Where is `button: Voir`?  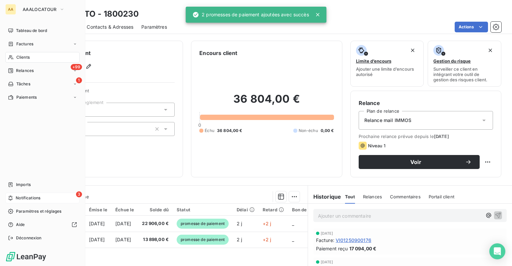 button: Voir is located at coordinates (419, 162).